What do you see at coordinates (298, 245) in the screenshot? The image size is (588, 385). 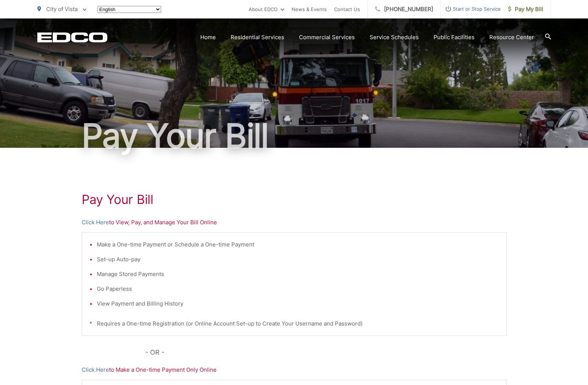 I see `li: Make a One-time Payment or Schedule a One-time Payment` at bounding box center [298, 245].